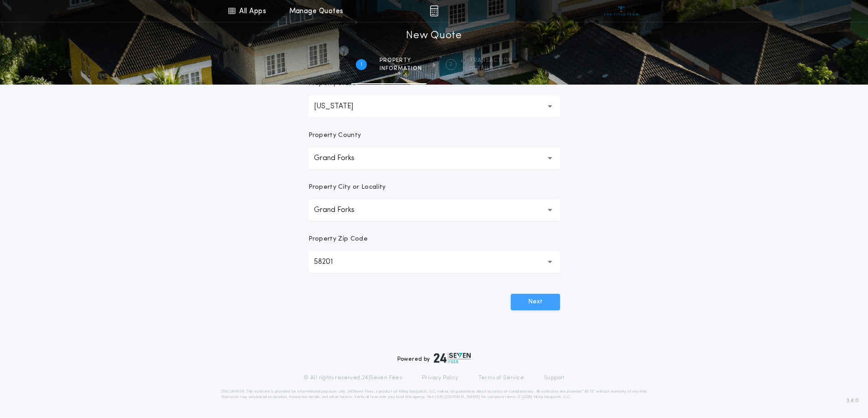  Describe the element at coordinates (451, 65) in the screenshot. I see `h2: 2` at that location.